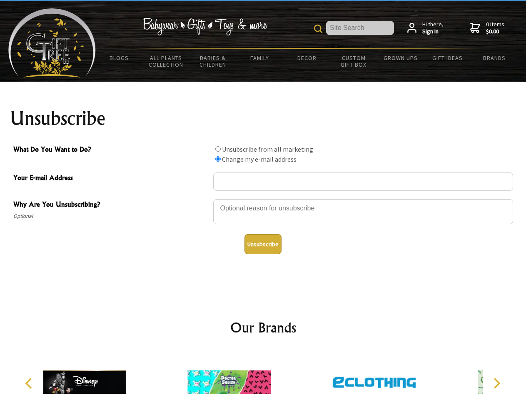  I want to click on a: Brands, so click(495, 58).